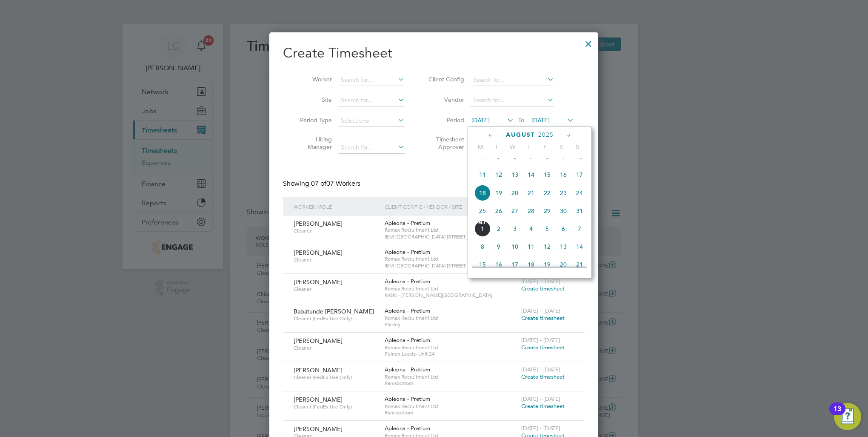  I want to click on label: Hiring Manager, so click(312, 143).